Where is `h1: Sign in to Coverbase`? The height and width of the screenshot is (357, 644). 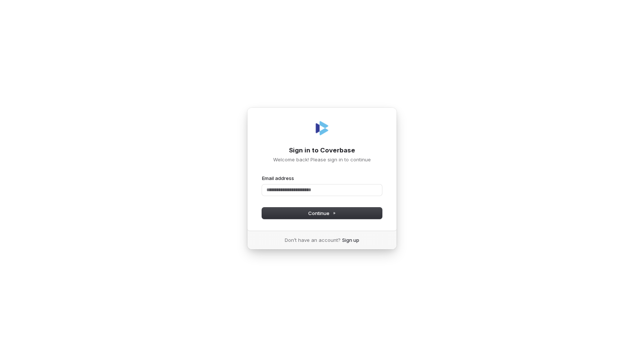
h1: Sign in to Coverbase is located at coordinates (322, 151).